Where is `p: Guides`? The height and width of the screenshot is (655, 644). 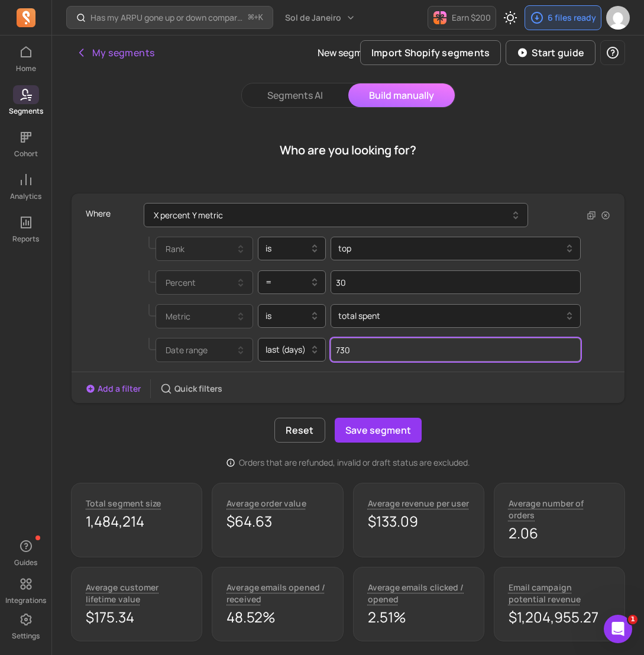
p: Guides is located at coordinates (25, 563).